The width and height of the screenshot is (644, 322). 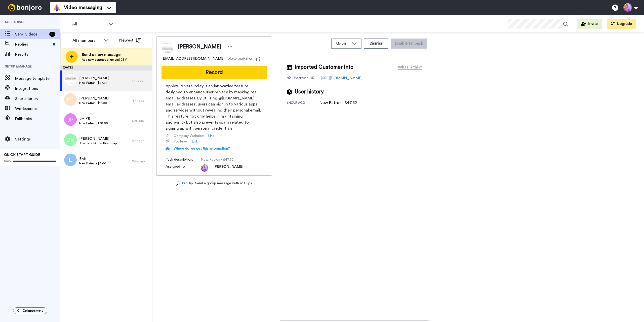 What do you see at coordinates (214, 107) in the screenshot?
I see `span: Apple's Private Relay is an innovative feature designed to enhance user privacy by masking real e...` at bounding box center [214, 107].